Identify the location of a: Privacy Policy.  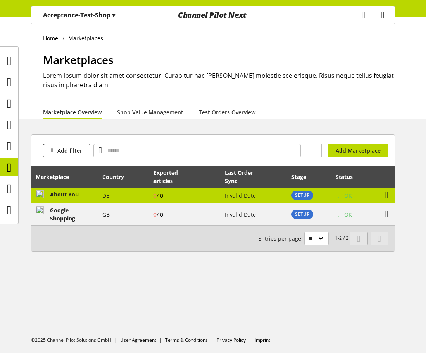
(231, 340).